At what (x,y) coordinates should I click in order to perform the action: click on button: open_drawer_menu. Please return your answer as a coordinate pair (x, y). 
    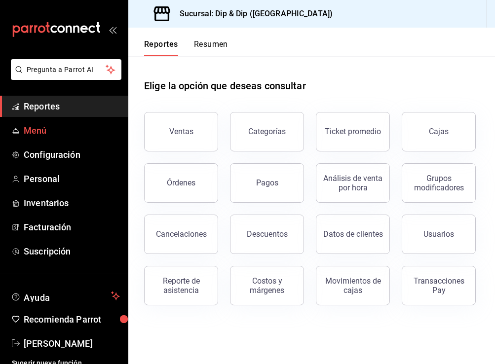
    Looking at the image, I should click on (112, 30).